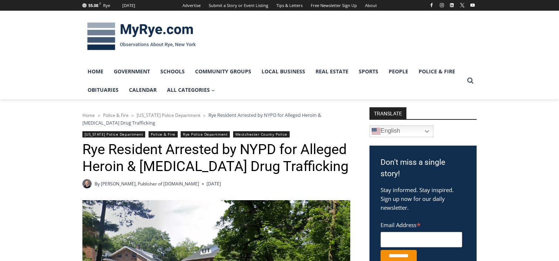 Image resolution: width=559 pixels, height=261 pixels. I want to click on img: MyRye.com, so click(141, 37).